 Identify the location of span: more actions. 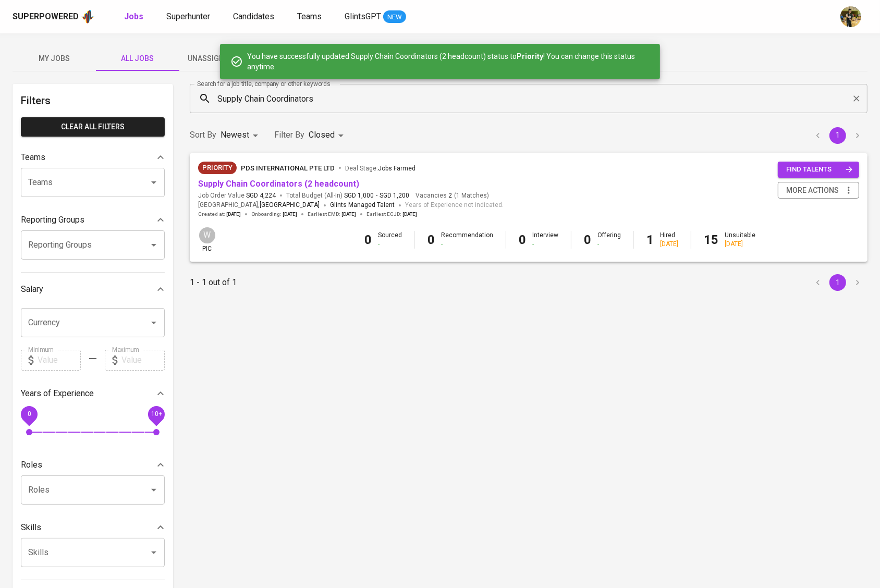
(812, 190).